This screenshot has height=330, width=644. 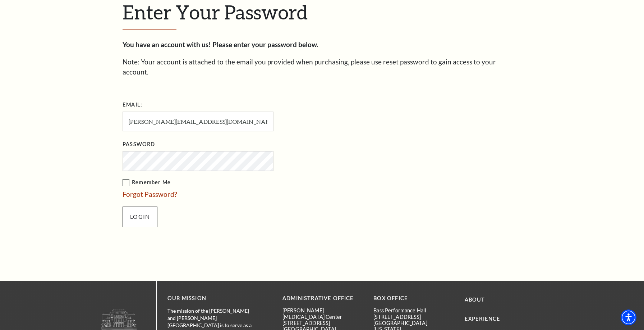 I want to click on span: Enter Your Password, so click(x=215, y=12).